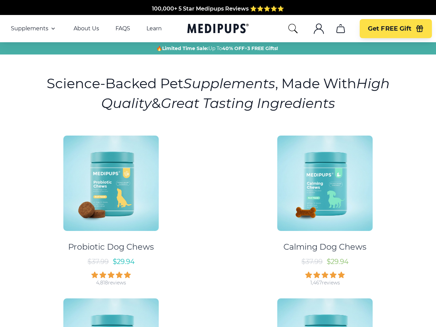 This screenshot has width=436, height=327. What do you see at coordinates (396, 29) in the screenshot?
I see `button: Get FREE Gift` at bounding box center [396, 29].